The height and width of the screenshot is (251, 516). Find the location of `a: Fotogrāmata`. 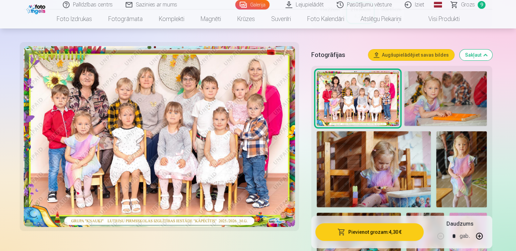

a: Fotogrāmata is located at coordinates (125, 19).